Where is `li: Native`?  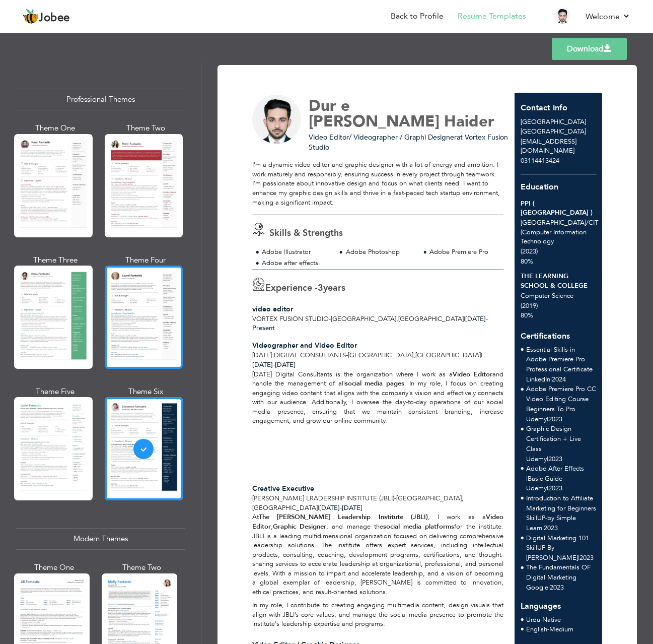
li: Native is located at coordinates (543, 620).